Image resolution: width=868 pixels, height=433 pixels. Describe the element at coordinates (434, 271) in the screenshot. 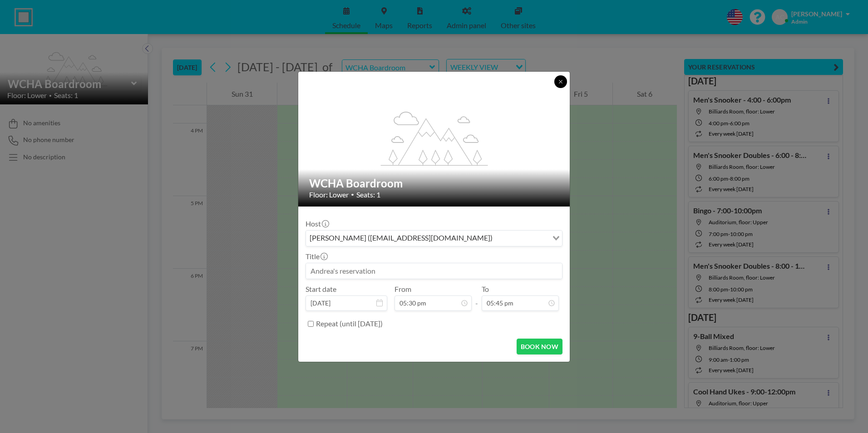

I see `input: Andrea's reservation` at that location.